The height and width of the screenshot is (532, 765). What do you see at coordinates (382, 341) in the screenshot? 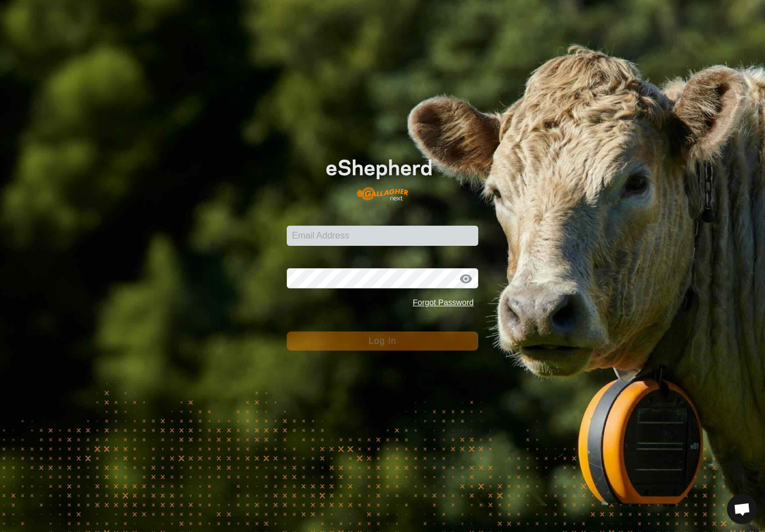
I see `button: Log In` at bounding box center [382, 341].